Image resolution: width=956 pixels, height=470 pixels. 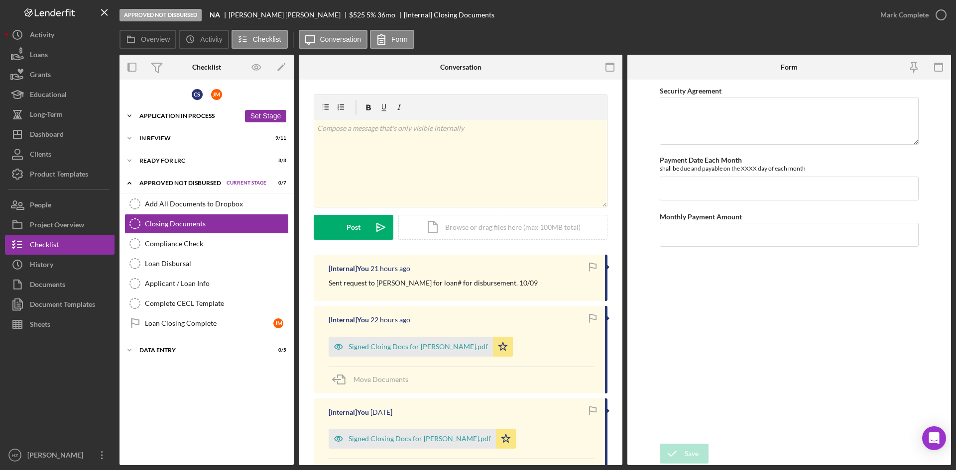 What do you see at coordinates (277, 161) in the screenshot?
I see `div: 3 / 3` at bounding box center [277, 161].